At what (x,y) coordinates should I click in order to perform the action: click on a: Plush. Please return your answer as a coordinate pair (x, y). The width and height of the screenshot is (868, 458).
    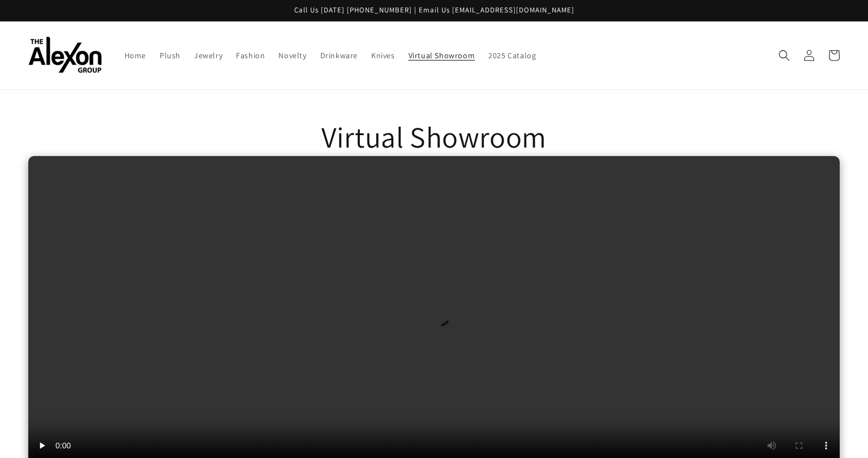
    Looking at the image, I should click on (170, 55).